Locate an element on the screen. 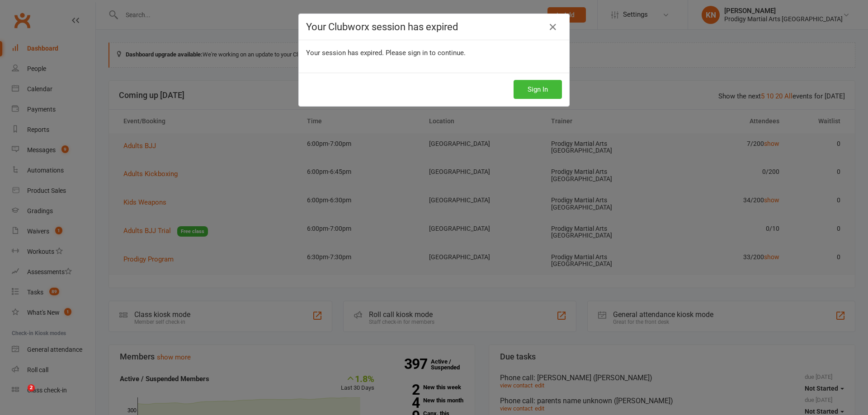 The image size is (868, 415). h4: Your Clubworx session has expired is located at coordinates (434, 27).